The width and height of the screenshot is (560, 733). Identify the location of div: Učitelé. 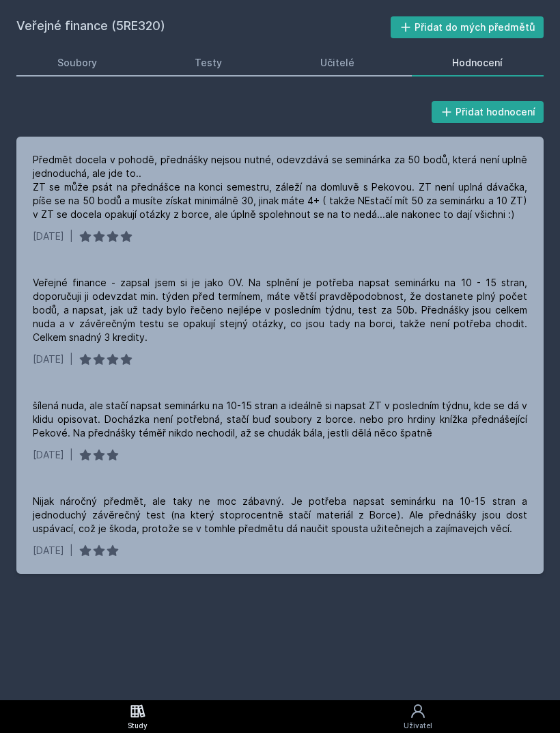
(338, 63).